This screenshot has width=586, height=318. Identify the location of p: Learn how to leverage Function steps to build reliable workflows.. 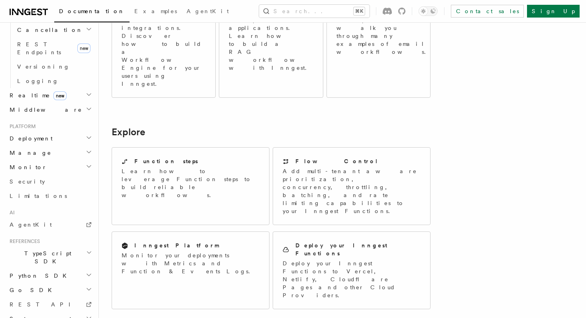
(191, 183).